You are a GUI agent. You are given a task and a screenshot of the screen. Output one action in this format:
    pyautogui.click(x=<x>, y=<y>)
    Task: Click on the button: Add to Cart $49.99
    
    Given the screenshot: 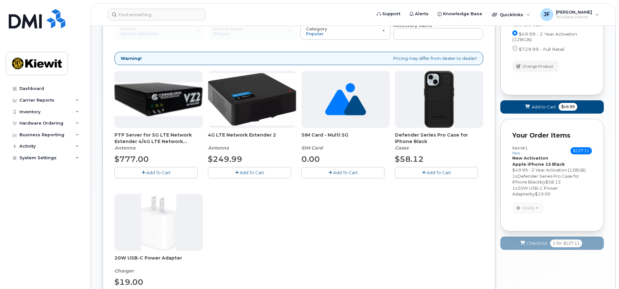 What is the action you would take?
    pyautogui.click(x=552, y=107)
    